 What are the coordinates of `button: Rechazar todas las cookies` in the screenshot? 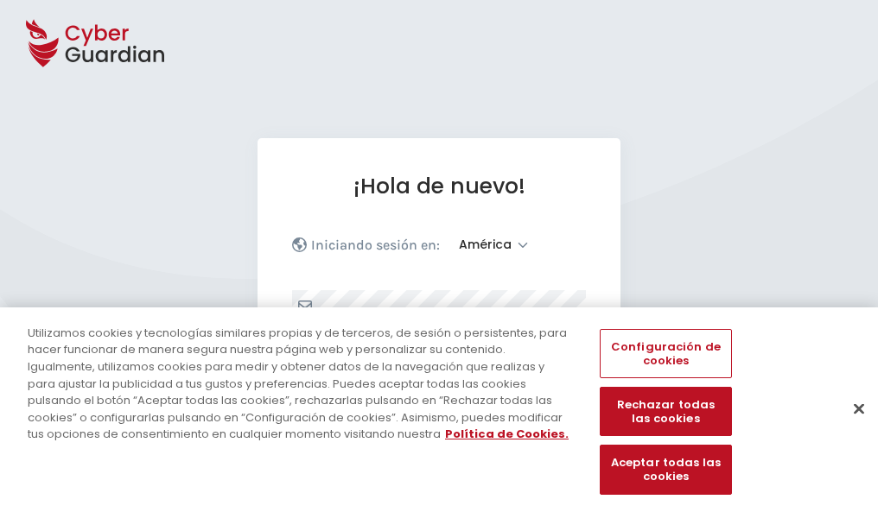 It's located at (665, 412).